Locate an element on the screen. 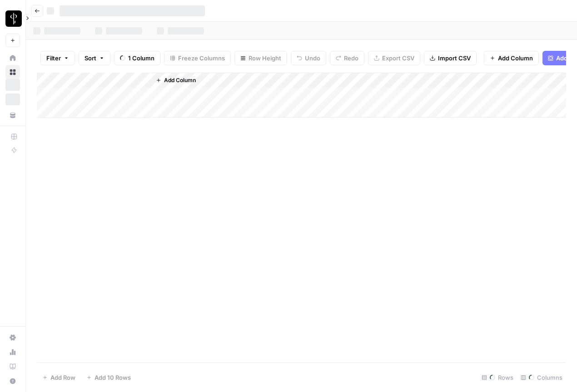 Image resolution: width=577 pixels, height=392 pixels. span: Add Row is located at coordinates (63, 378).